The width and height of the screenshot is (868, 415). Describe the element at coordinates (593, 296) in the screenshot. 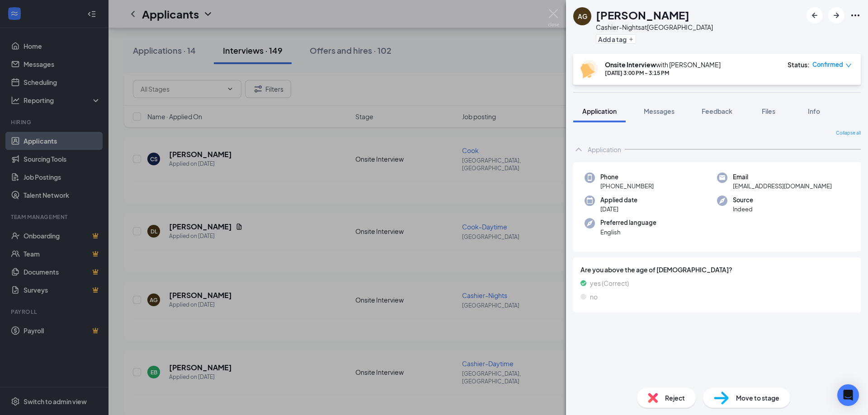

I see `span: no` at that location.